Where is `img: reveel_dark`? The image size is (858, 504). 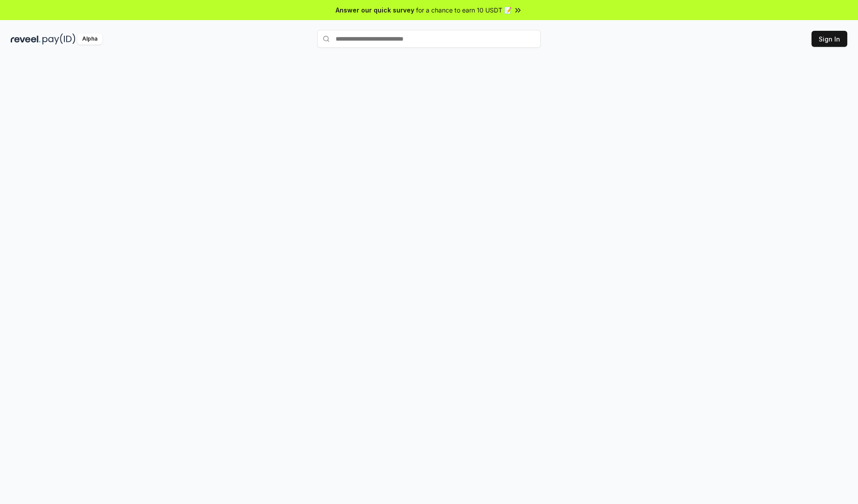
img: reveel_dark is located at coordinates (25, 39).